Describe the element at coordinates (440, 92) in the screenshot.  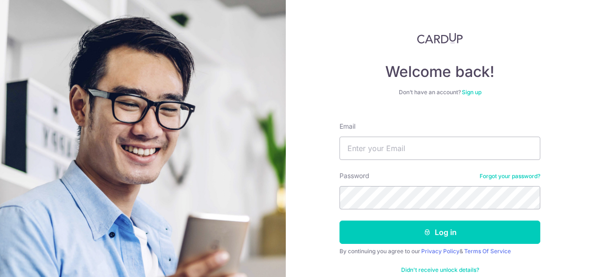
I see `div: Don’t have an account?` at that location.